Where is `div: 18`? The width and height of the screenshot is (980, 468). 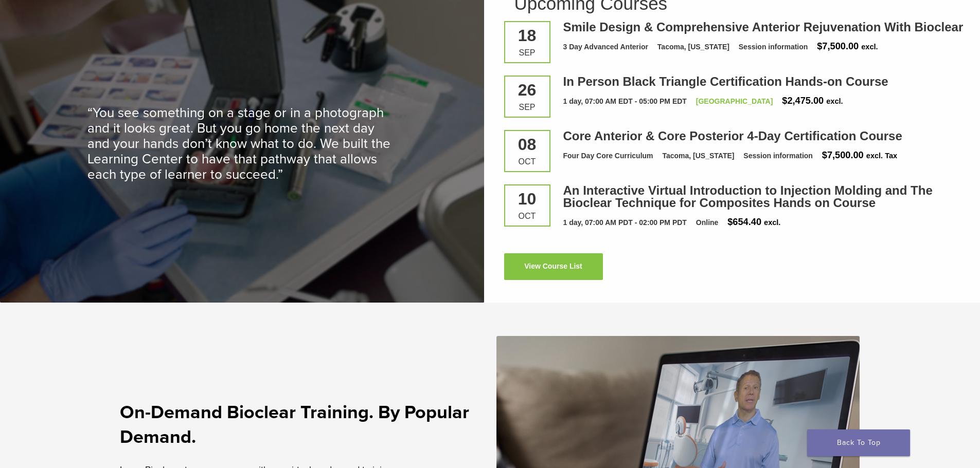
div: 18 is located at coordinates (528, 35).